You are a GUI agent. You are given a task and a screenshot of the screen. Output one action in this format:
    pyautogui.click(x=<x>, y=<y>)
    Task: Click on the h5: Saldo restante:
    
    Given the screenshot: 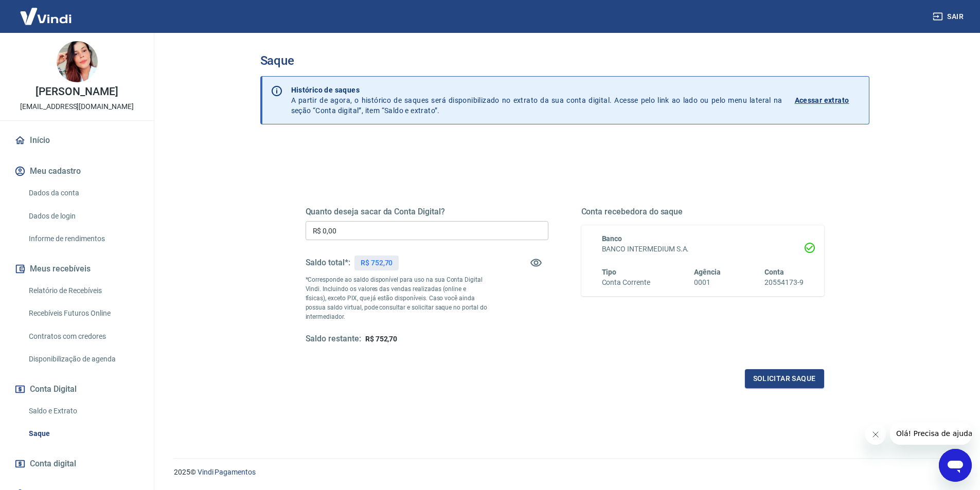 What is the action you would take?
    pyautogui.click(x=333, y=339)
    